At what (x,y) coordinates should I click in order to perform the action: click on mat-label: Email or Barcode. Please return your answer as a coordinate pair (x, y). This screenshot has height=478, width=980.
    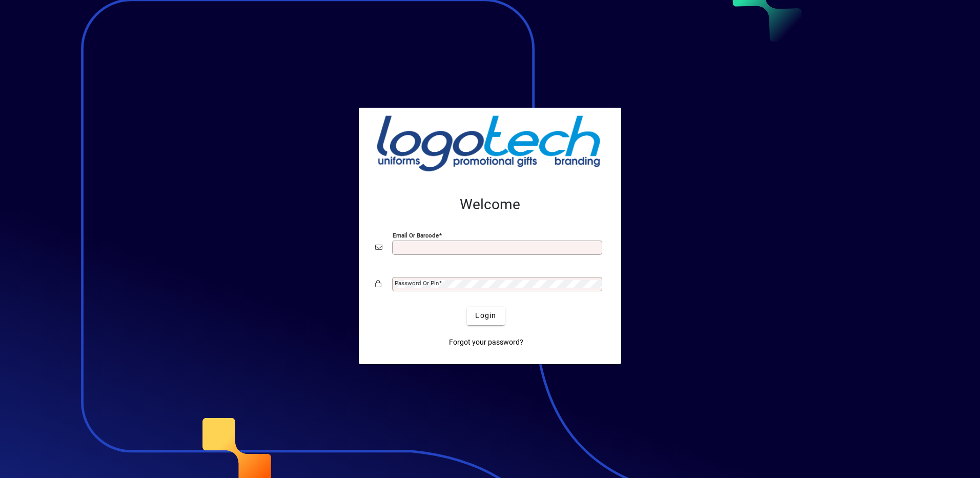
    Looking at the image, I should click on (416, 235).